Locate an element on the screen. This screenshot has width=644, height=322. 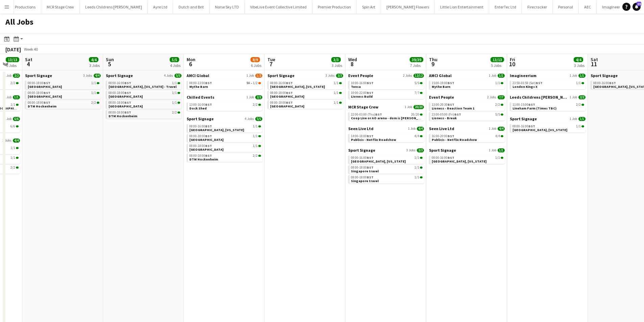
button: Spin Art is located at coordinates (369, 7).